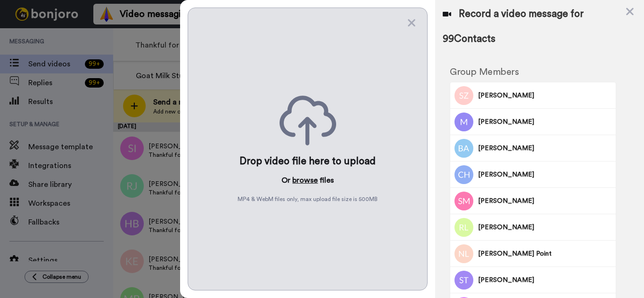 The height and width of the screenshot is (298, 644). What do you see at coordinates (464, 280) in the screenshot?
I see `img: Image of Susan Treide` at bounding box center [464, 280].